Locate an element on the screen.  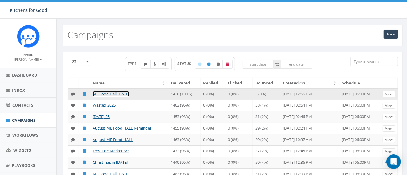
span: Widgets is located at coordinates (22, 150).